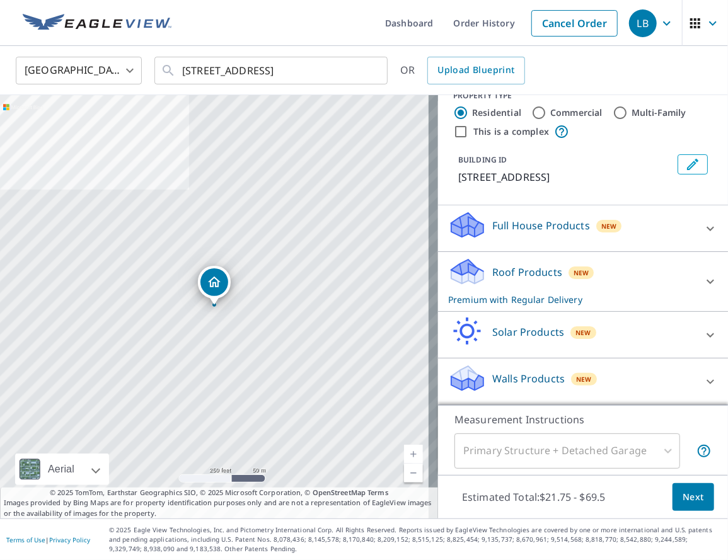  Describe the element at coordinates (497, 113) in the screenshot. I see `label: Residential` at that location.